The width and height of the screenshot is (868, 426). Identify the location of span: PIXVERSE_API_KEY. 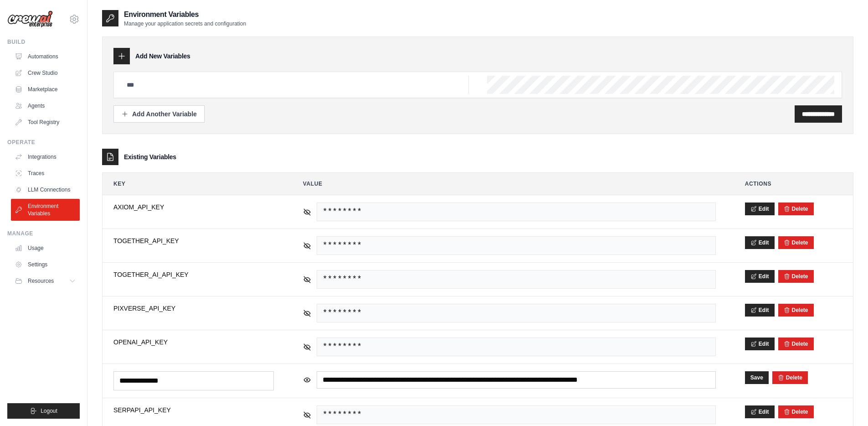
(194, 308).